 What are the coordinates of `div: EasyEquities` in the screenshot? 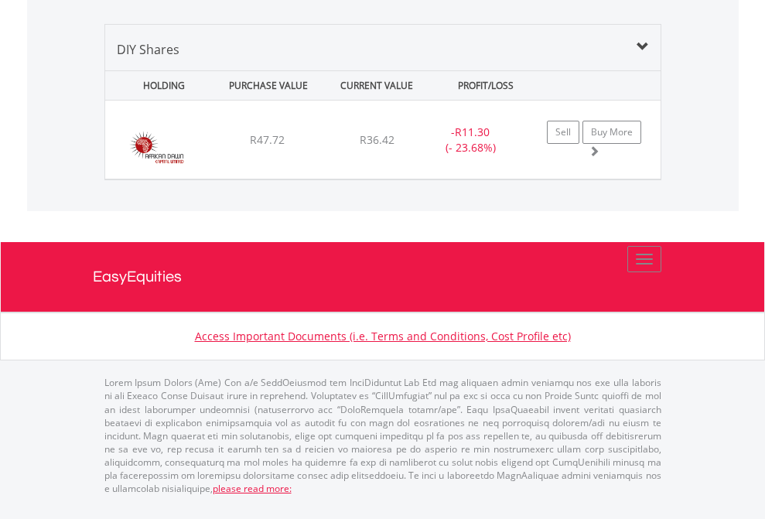 It's located at (383, 277).